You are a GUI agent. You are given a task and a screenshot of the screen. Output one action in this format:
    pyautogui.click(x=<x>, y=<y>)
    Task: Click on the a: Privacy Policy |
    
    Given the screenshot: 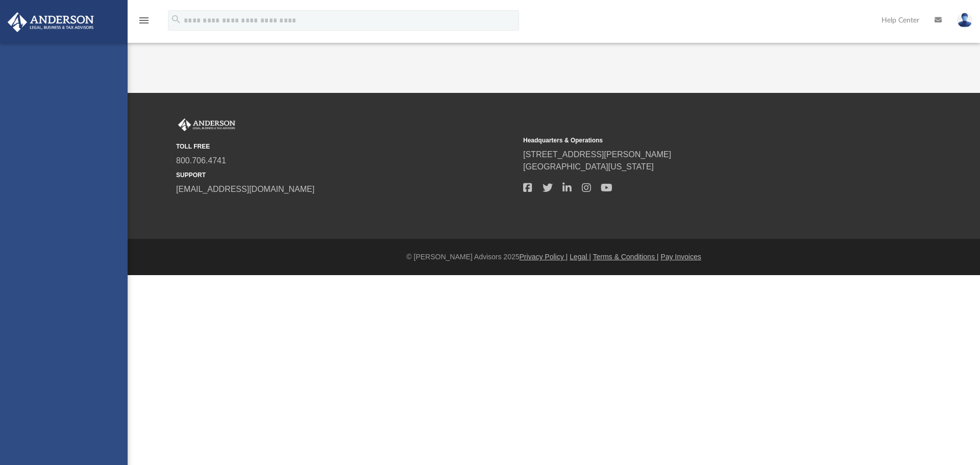 What is the action you would take?
    pyautogui.click(x=544, y=257)
    